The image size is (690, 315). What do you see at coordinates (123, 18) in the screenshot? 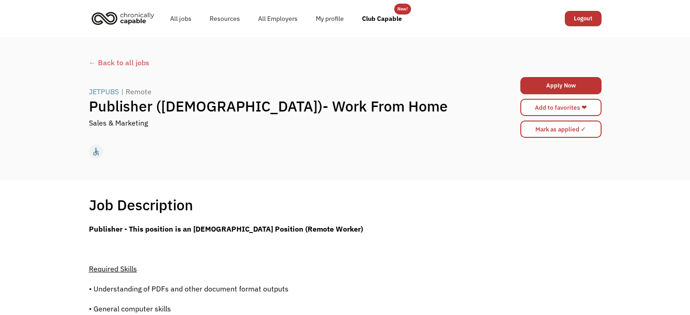
I see `img: Chronically Capable logo` at bounding box center [123, 18].